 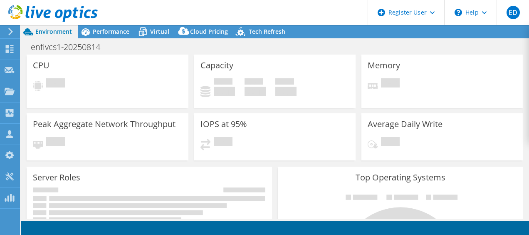 I want to click on span: Environment, so click(x=54, y=31).